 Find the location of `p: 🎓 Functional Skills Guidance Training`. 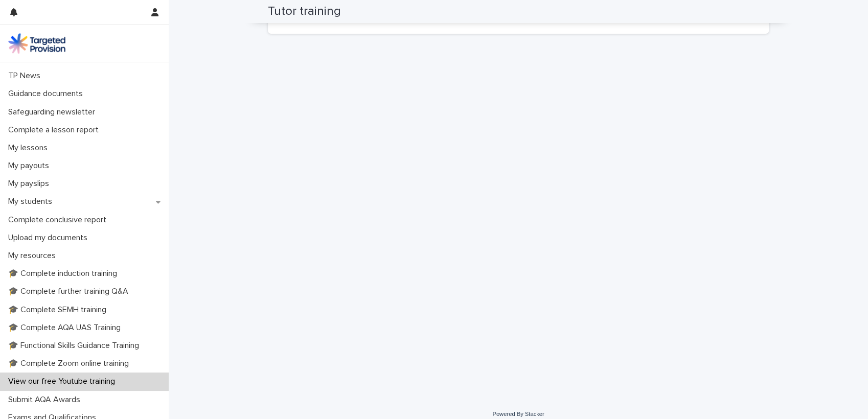

p: 🎓 Functional Skills Guidance Training is located at coordinates (76, 346).